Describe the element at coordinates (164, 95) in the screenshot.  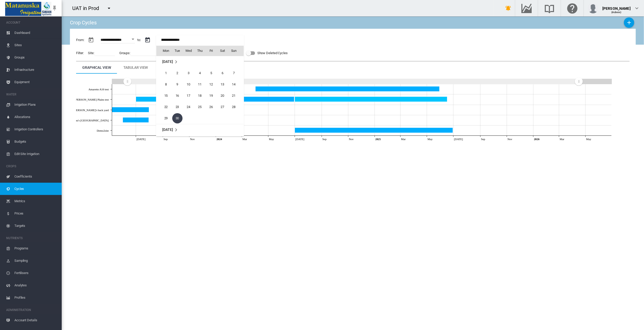
I see `td: Monday June 15 2026` at that location.